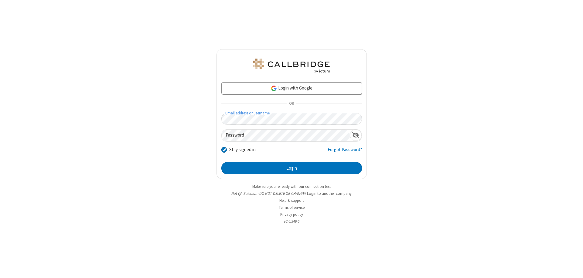 This screenshot has width=583, height=278. What do you see at coordinates (355, 135) in the screenshot?
I see `div: Show password` at bounding box center [355, 135].